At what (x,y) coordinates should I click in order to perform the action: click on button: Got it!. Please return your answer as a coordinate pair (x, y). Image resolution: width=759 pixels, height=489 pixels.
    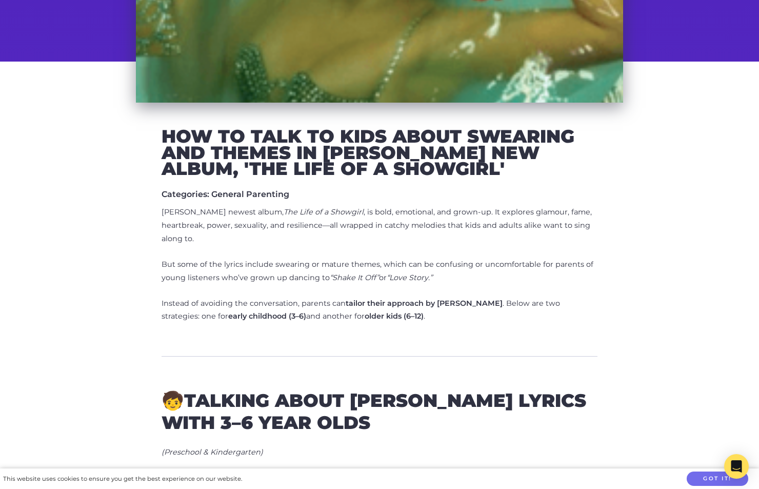
    Looking at the image, I should click on (717, 478).